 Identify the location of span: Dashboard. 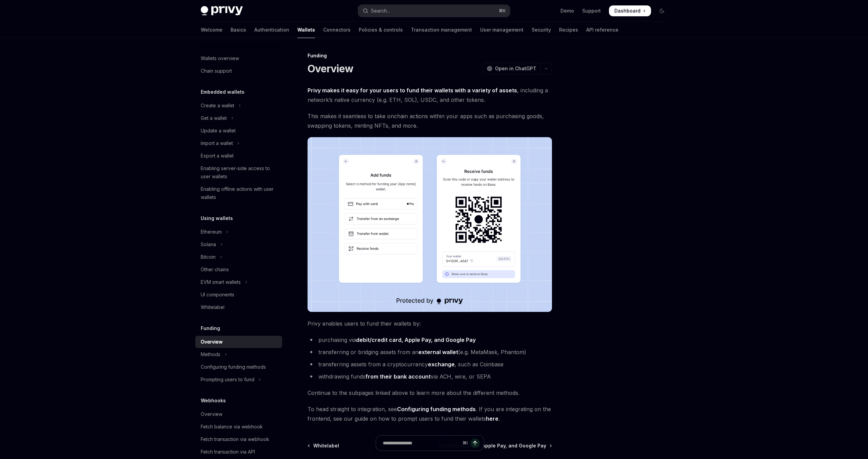
(628, 11).